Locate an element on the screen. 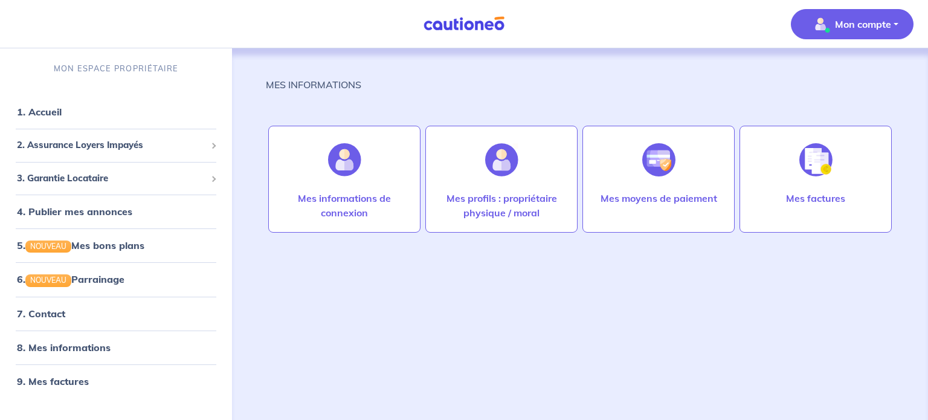 The height and width of the screenshot is (420, 928). div: 2. Assurance Loyers Impayés is located at coordinates (116, 145).